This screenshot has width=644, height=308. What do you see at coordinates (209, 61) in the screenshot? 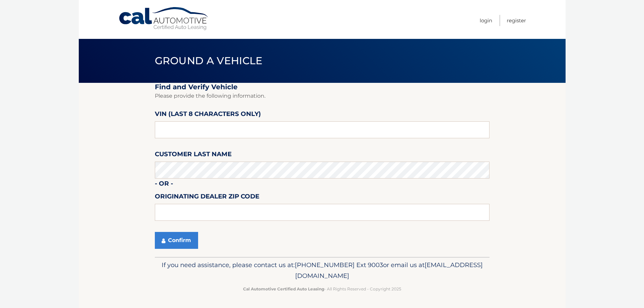
I see `span: Ground a Vehicle` at bounding box center [209, 61].